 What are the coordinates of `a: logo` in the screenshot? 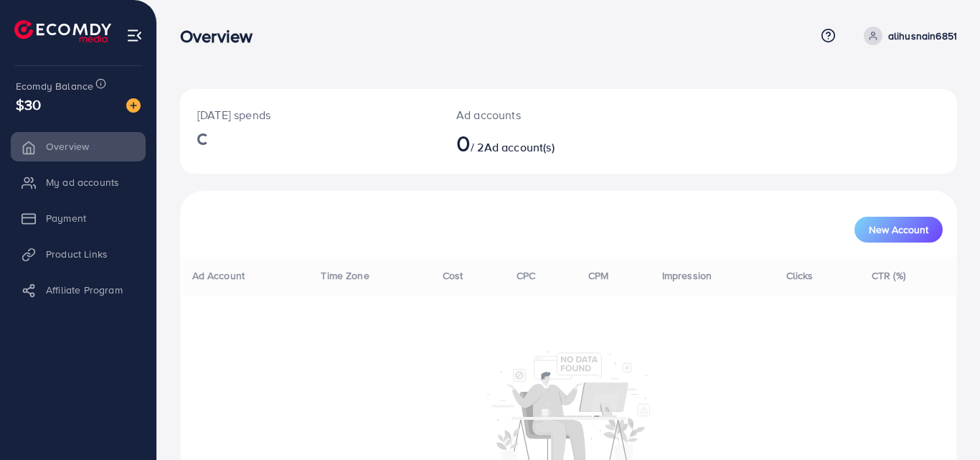 It's located at (62, 31).